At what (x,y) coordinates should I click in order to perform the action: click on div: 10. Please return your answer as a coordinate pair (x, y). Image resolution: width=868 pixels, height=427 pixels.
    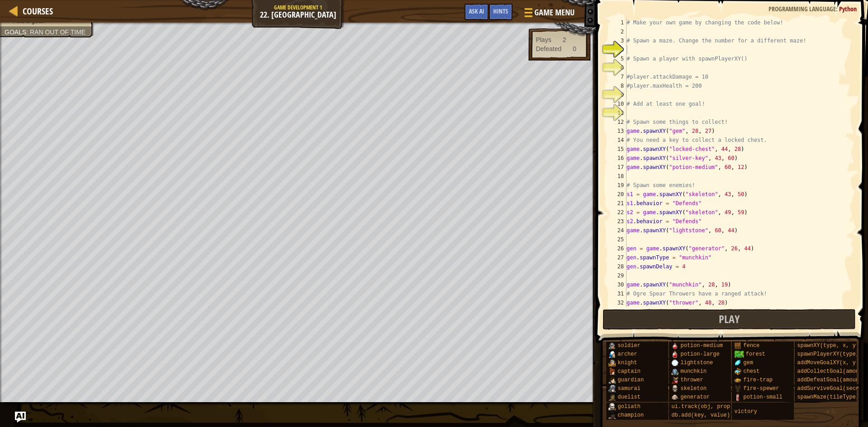
    Looking at the image, I should click on (618, 104).